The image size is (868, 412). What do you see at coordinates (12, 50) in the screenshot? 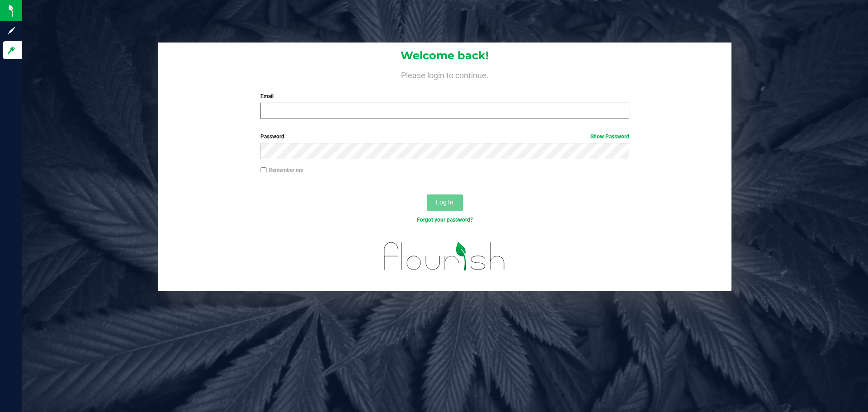
I see `inline-svg: Log in` at bounding box center [12, 50].